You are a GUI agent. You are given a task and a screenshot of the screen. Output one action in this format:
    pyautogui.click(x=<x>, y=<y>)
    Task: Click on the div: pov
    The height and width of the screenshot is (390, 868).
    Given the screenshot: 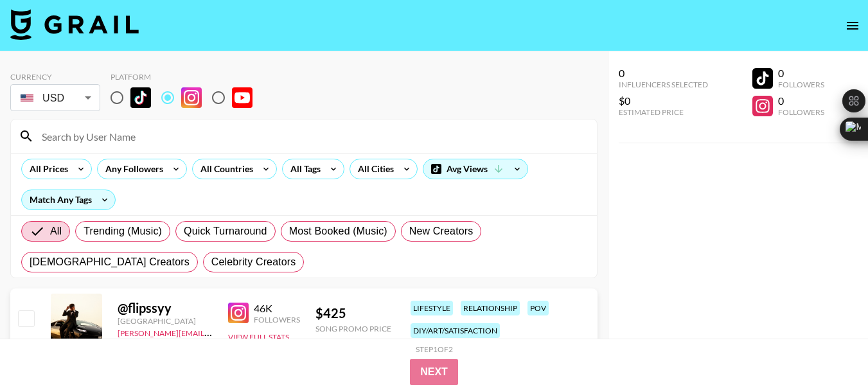 What is the action you would take?
    pyautogui.click(x=537, y=308)
    